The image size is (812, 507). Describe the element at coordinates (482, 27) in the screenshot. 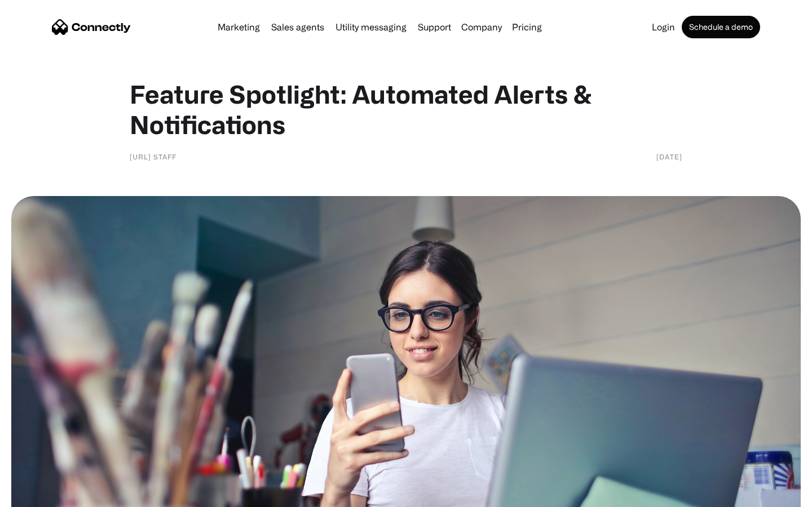

I see `div: Company` at that location.